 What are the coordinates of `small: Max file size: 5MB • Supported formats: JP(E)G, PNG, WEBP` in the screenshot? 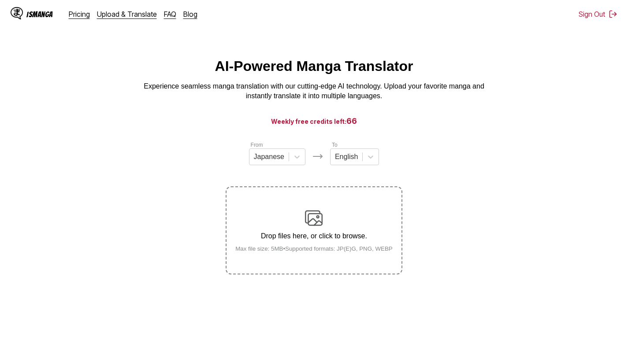 It's located at (314, 249).